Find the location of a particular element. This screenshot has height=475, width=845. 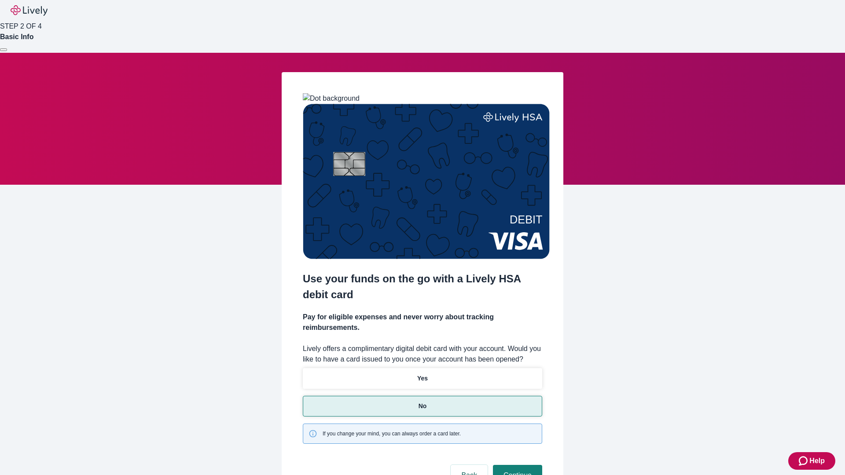

img: Lively is located at coordinates (29, 11).